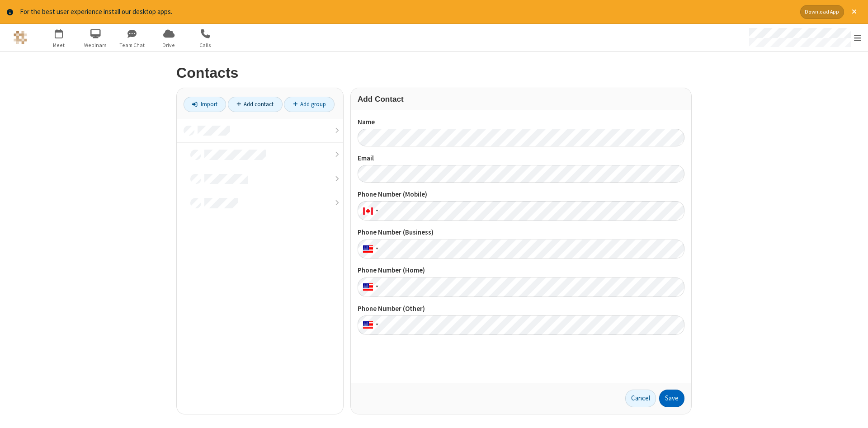  I want to click on span: Drive, so click(169, 45).